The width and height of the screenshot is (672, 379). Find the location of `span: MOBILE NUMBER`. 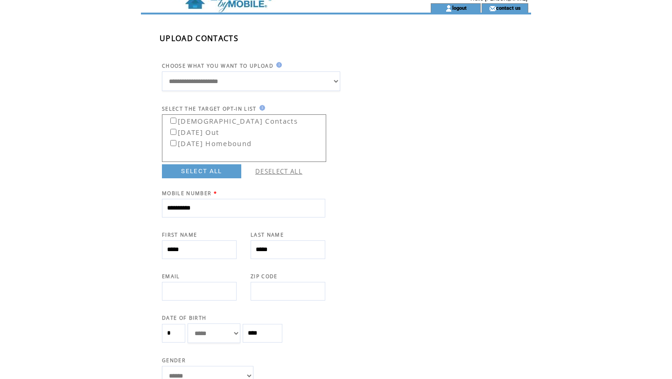

span: MOBILE NUMBER is located at coordinates (187, 193).